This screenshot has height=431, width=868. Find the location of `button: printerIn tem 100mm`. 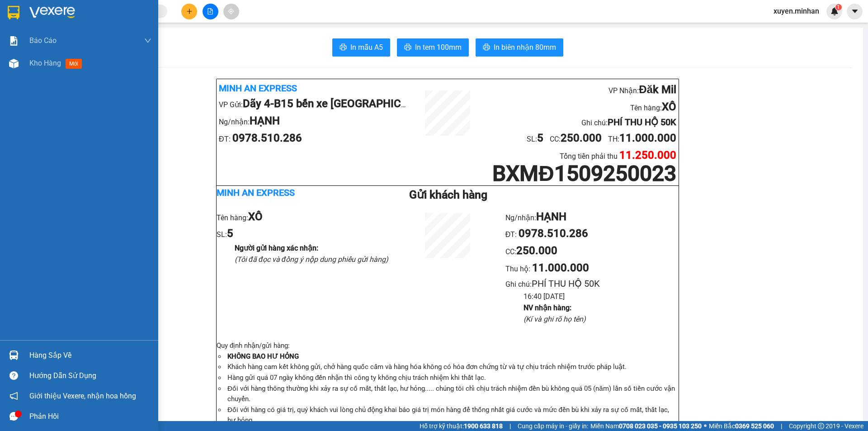

button: printerIn tem 100mm is located at coordinates (433, 48).